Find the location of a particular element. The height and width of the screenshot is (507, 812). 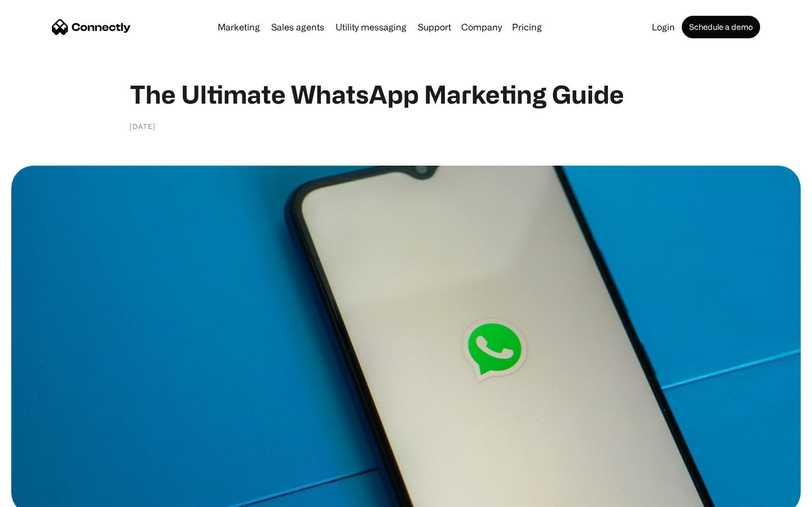

a: Support is located at coordinates (434, 27).